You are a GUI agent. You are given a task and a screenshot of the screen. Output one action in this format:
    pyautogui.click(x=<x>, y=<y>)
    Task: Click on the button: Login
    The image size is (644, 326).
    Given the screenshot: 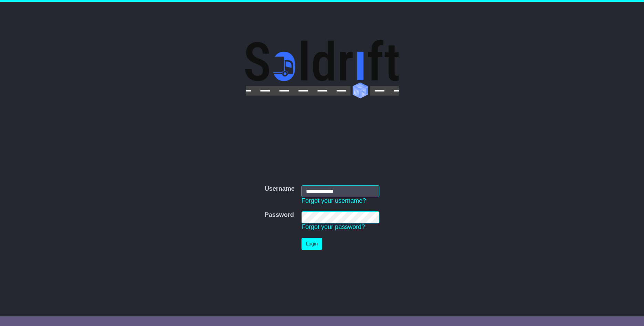 What is the action you would take?
    pyautogui.click(x=312, y=244)
    